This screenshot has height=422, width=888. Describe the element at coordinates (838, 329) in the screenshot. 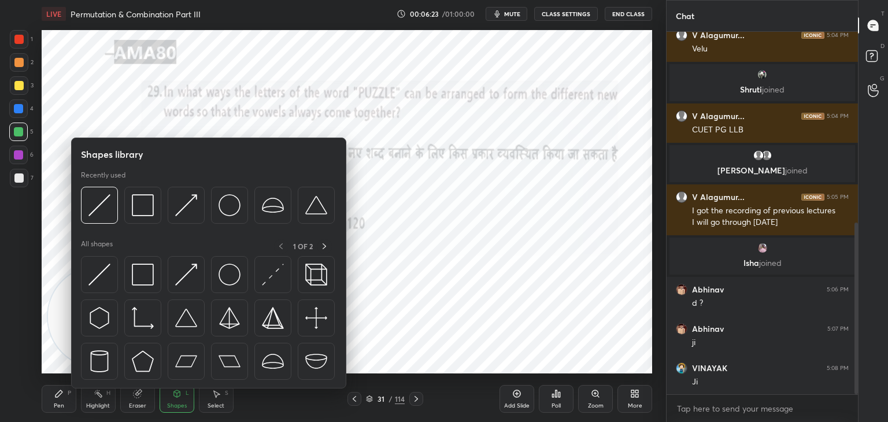

I see `div: 5:07 PM` at that location.